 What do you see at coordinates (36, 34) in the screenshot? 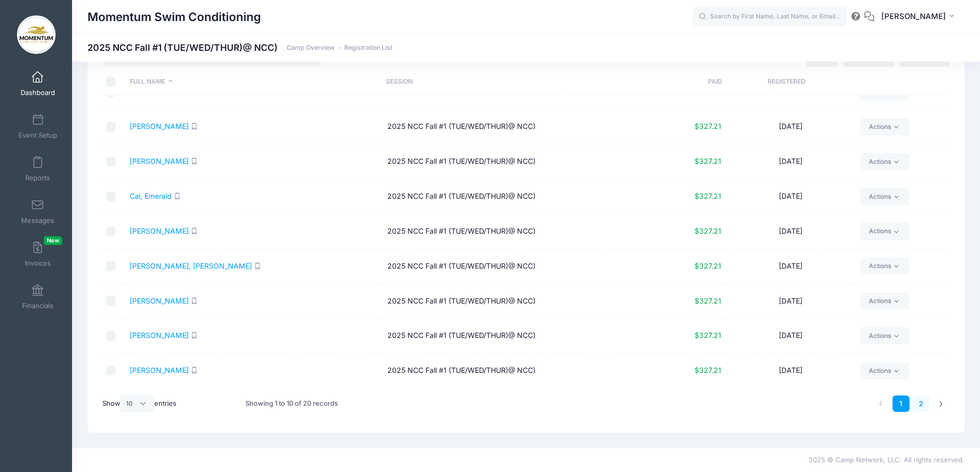
I see `img: Momentum Swim Conditioning` at bounding box center [36, 34].